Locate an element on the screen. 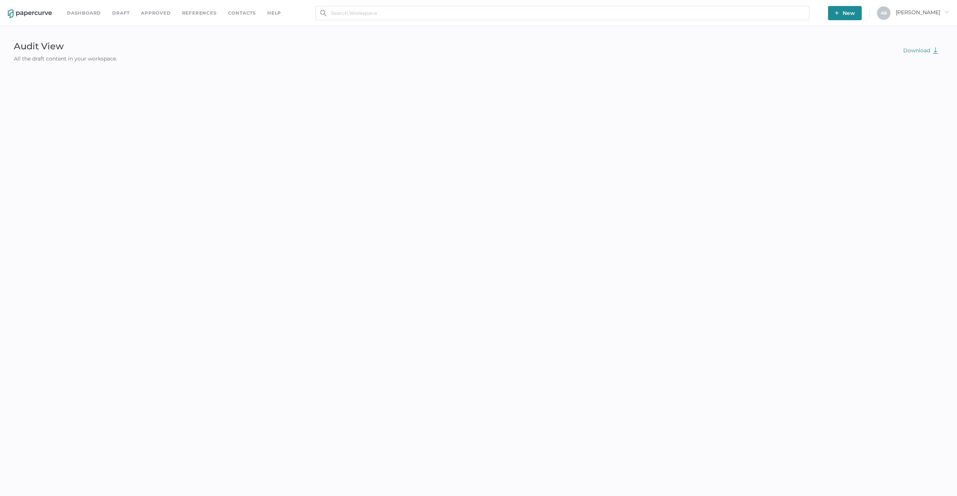 Image resolution: width=957 pixels, height=496 pixels. div: Audit View is located at coordinates (65, 46).